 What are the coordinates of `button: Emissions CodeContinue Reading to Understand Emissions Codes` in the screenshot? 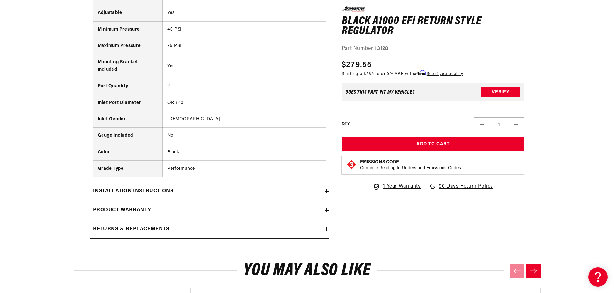 It's located at (410, 166).